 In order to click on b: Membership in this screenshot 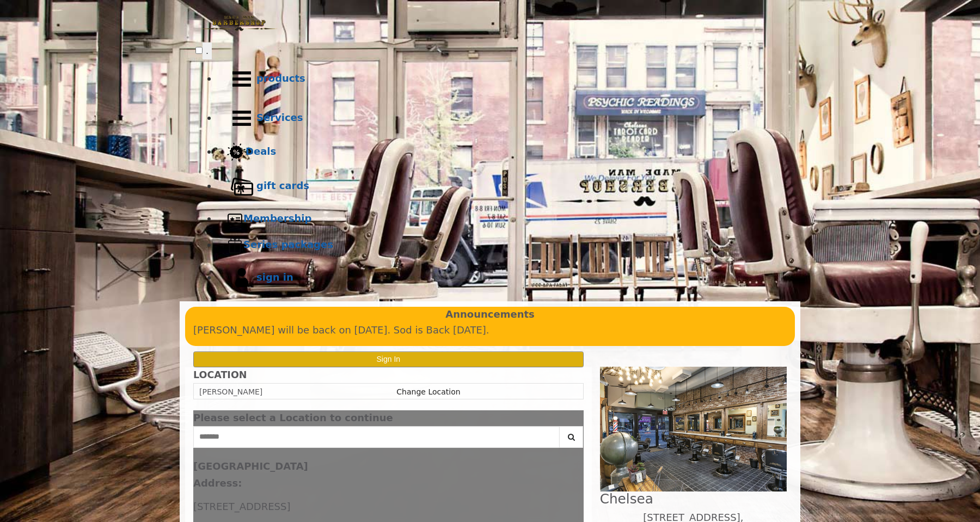, I will do `click(277, 218)`.